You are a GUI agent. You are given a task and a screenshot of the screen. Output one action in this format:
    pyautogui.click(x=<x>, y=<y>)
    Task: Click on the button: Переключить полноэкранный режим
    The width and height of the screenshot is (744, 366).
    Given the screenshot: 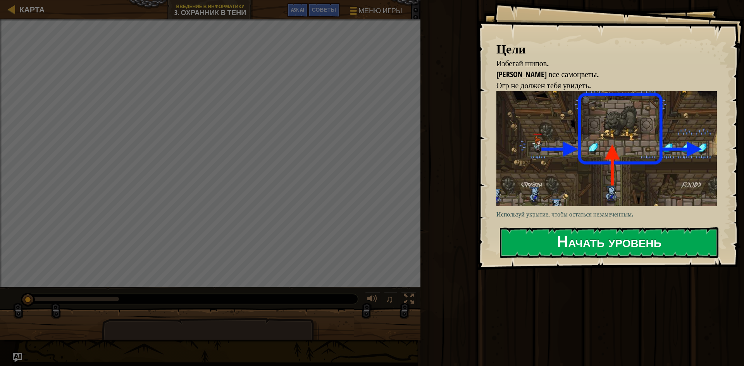 What is the action you would take?
    pyautogui.click(x=409, y=300)
    